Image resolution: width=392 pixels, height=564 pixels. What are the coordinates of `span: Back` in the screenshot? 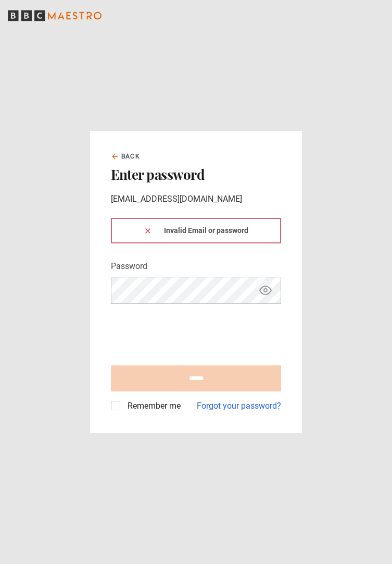 It's located at (131, 156).